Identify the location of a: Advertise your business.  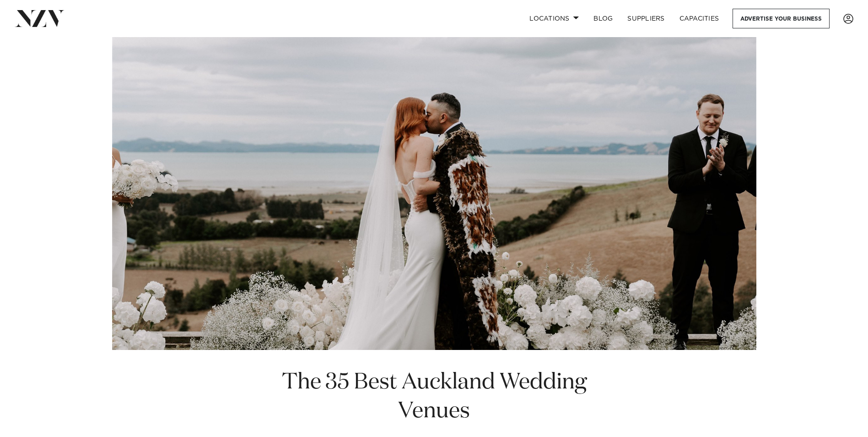
(781, 18).